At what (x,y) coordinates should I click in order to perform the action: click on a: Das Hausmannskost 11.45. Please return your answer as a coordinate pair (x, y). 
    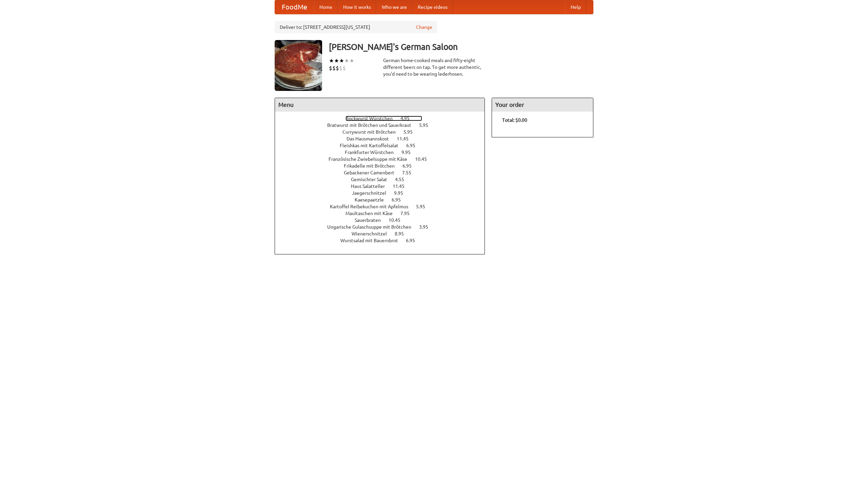
    Looking at the image, I should click on (384, 139).